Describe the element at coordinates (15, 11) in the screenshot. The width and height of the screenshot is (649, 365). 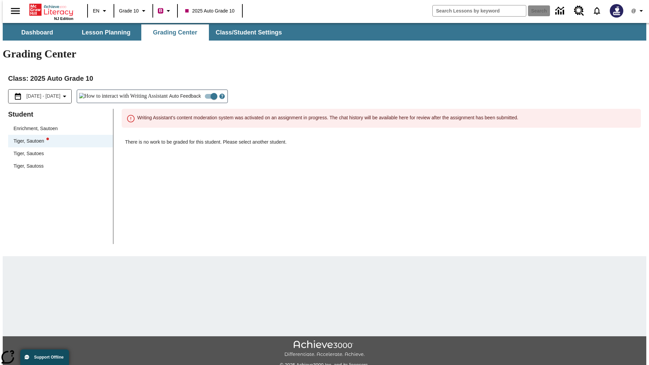
I see `button: Open side menu` at that location.